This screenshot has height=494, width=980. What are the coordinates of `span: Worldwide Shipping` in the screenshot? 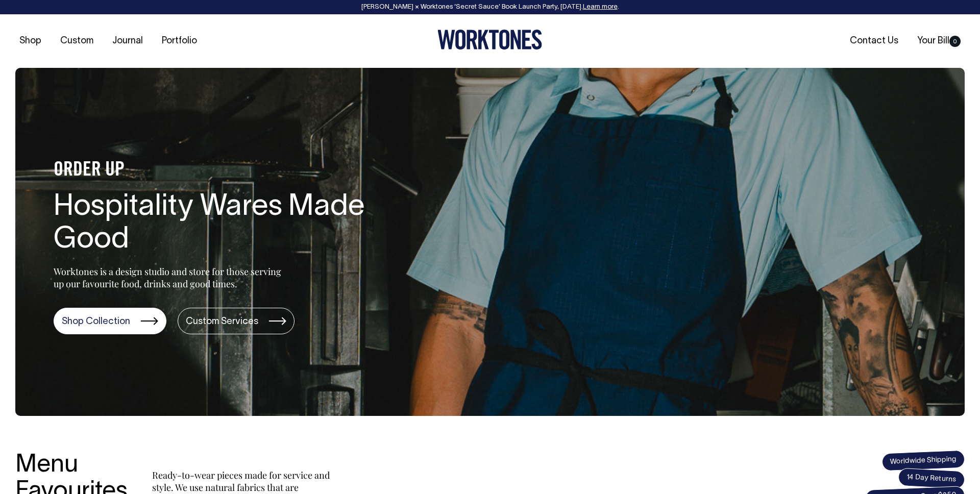 It's located at (923, 461).